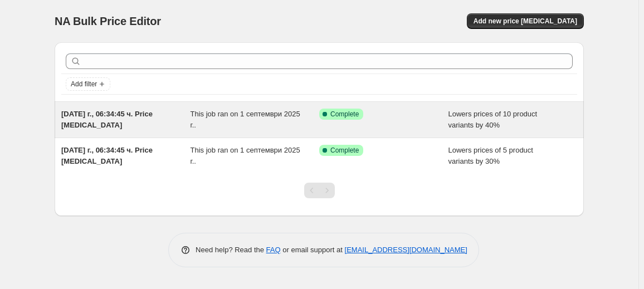  What do you see at coordinates (230, 249) in the screenshot?
I see `span: Need help? Read the` at bounding box center [230, 249].